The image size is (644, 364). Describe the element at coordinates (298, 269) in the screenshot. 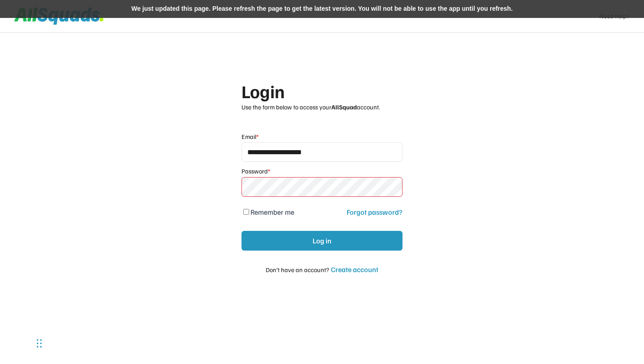

I see `div: Don’t have an account?` at that location.